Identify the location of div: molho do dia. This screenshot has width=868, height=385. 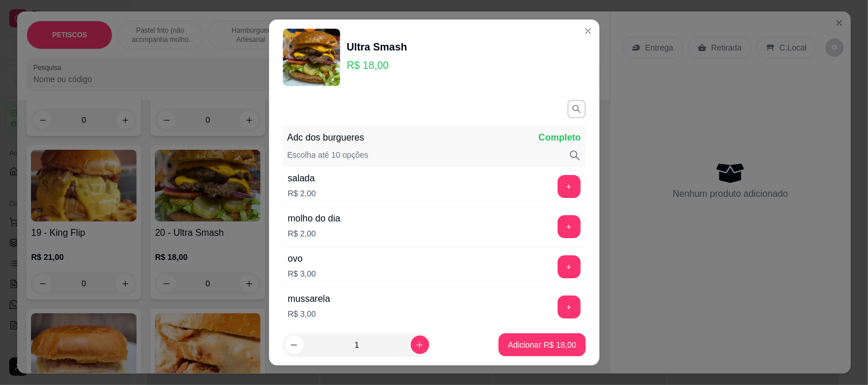
(315, 219).